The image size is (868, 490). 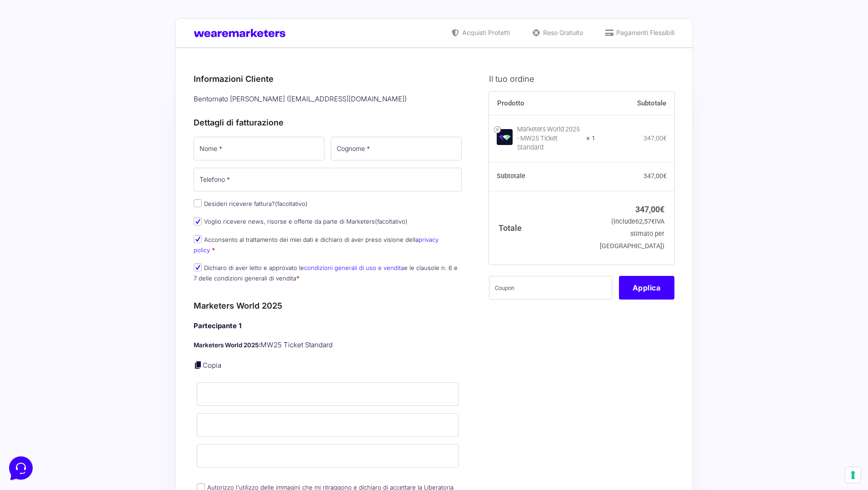 I want to click on th: Totale, so click(x=542, y=227).